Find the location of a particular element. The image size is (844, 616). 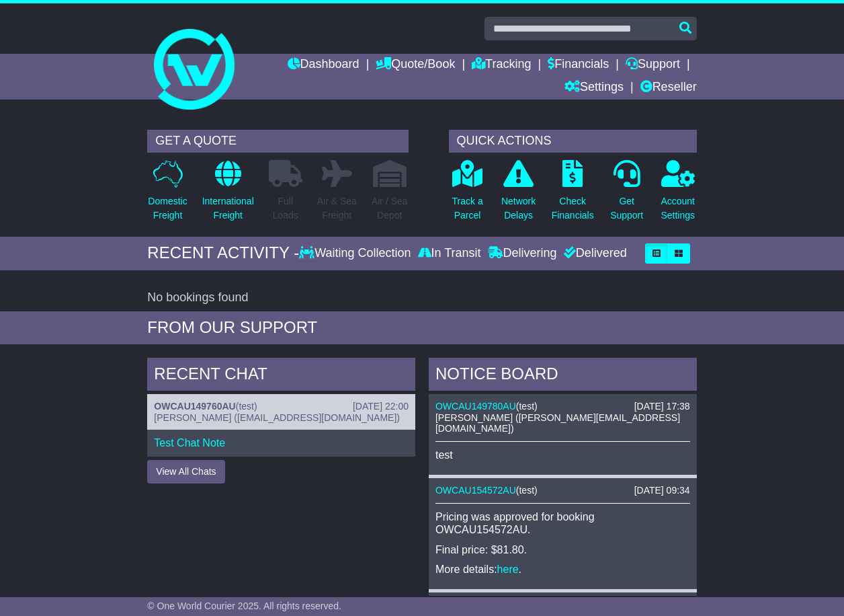

div: NOTICE BOARD is located at coordinates (563, 376).